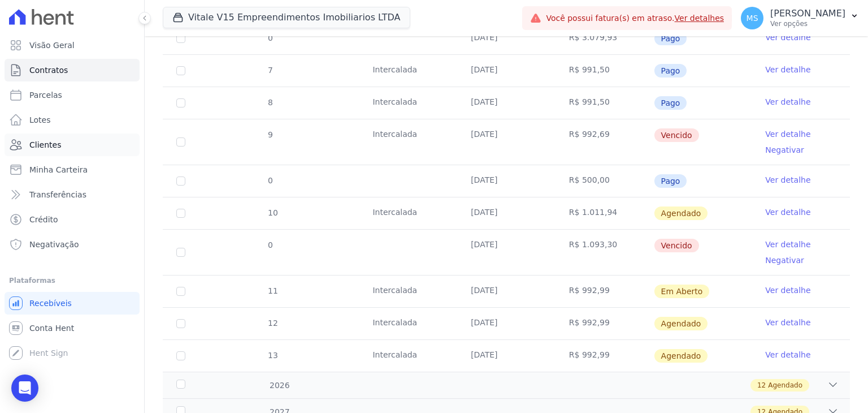  I want to click on span: MS, so click(753, 18).